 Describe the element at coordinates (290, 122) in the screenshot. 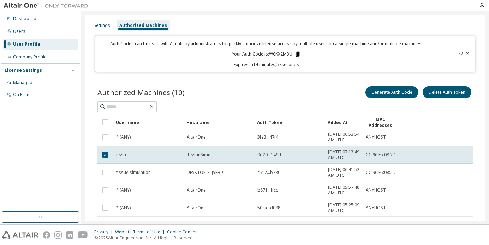

I see `div: Auth Token` at that location.